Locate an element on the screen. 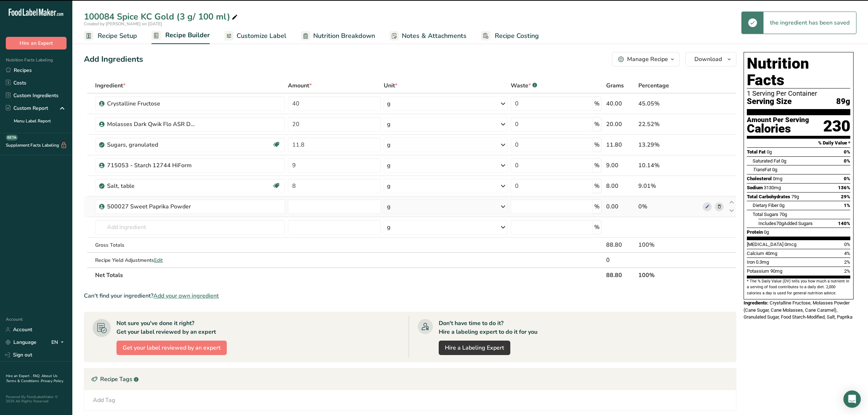 Image resolution: width=868 pixels, height=415 pixels. span: Amount is located at coordinates (300, 85).